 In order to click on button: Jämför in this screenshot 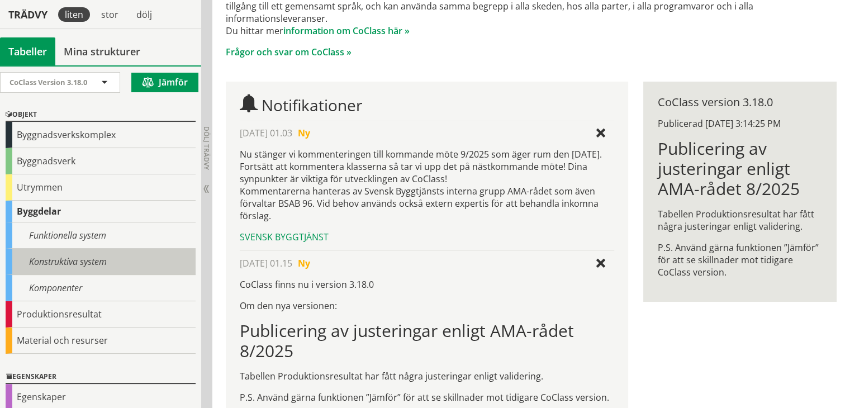, I will do `click(165, 82)`.